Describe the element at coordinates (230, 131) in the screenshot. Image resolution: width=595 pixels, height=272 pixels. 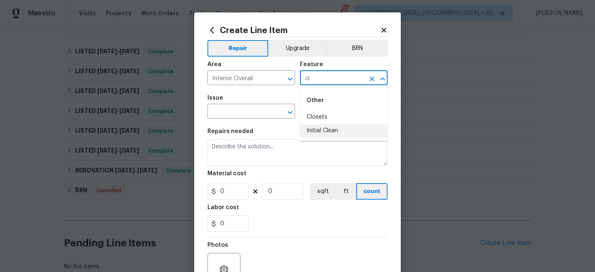
I see `h5: Repairs needed` at that location.